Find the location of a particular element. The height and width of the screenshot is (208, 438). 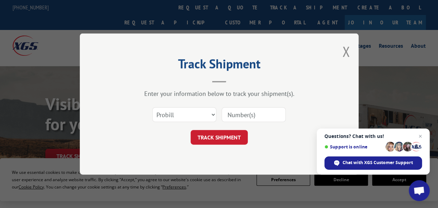

button: TRACK SHIPMENT is located at coordinates (219, 137).